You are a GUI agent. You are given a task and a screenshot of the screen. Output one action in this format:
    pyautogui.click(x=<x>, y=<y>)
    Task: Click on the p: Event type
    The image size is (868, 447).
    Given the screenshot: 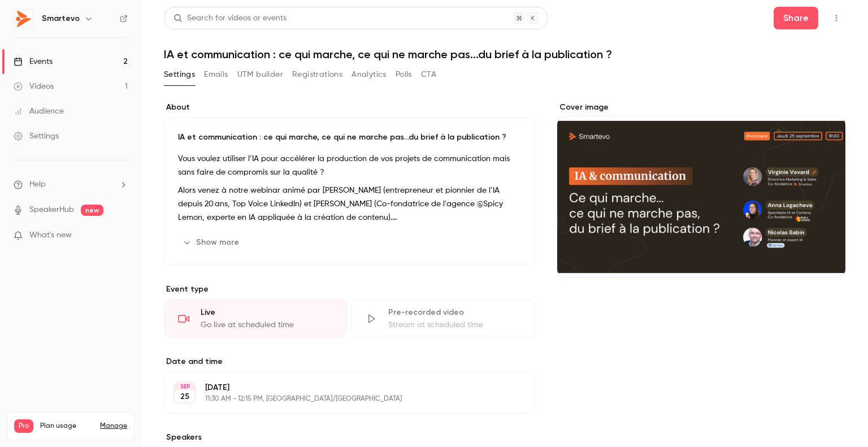 What is the action you would take?
    pyautogui.click(x=350, y=289)
    